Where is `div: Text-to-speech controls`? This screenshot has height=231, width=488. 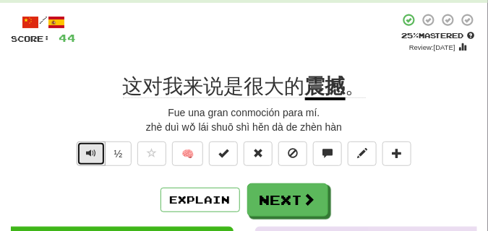
div: Text-to-speech controls is located at coordinates (103, 157).